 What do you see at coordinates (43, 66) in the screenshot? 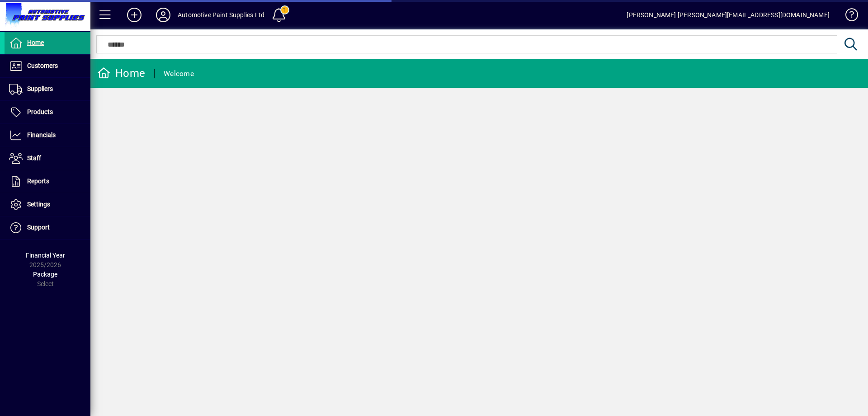
I see `span: Customers` at bounding box center [43, 66].